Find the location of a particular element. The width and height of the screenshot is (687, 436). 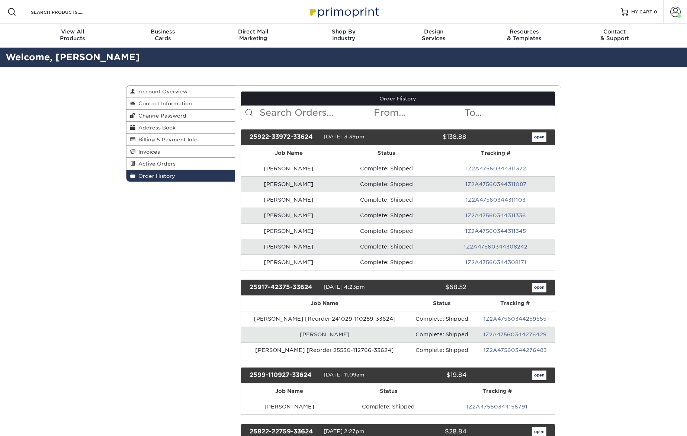

a: 1Z2A47560344308242 is located at coordinates (496, 247).